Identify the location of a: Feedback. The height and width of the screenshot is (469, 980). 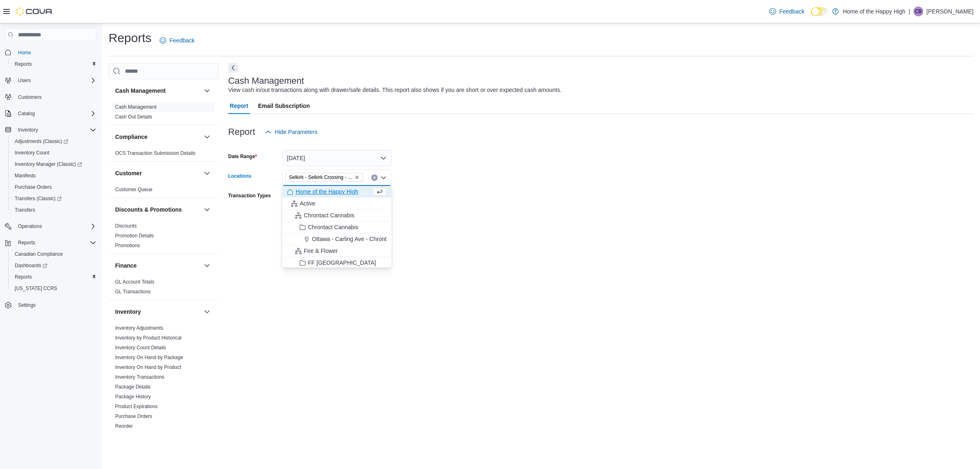
(177, 40).